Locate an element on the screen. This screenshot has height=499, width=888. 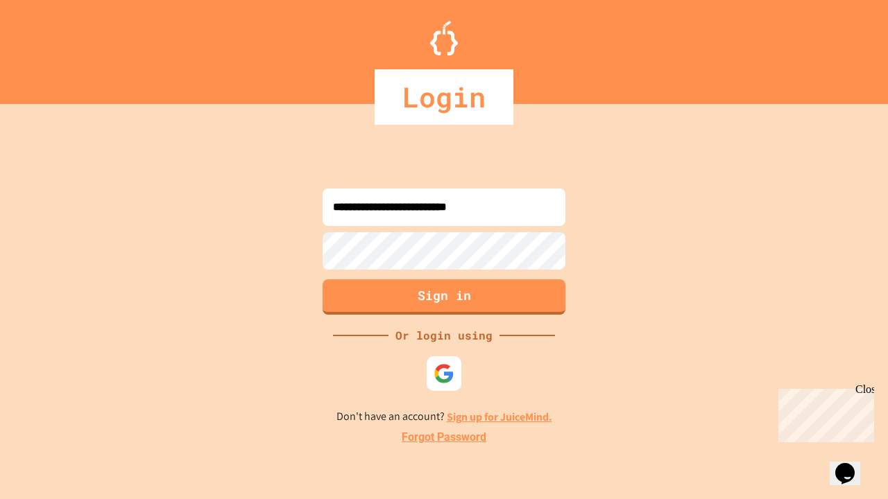
img: google-icon.svg is located at coordinates (444, 374).